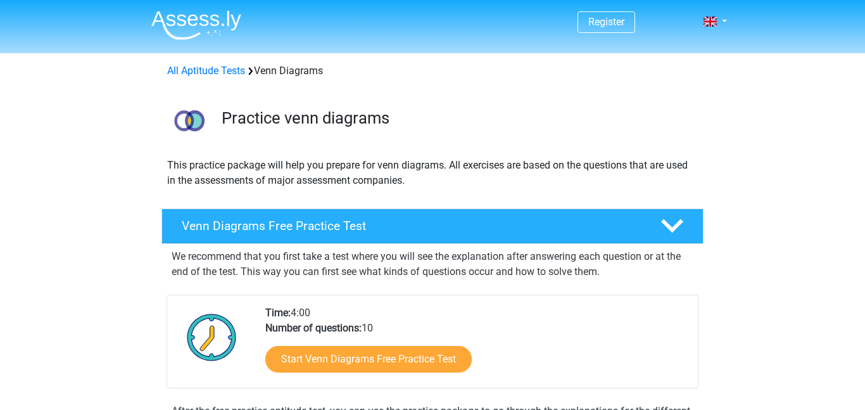 The width and height of the screenshot is (865, 410). I want to click on img: Assessly, so click(196, 25).